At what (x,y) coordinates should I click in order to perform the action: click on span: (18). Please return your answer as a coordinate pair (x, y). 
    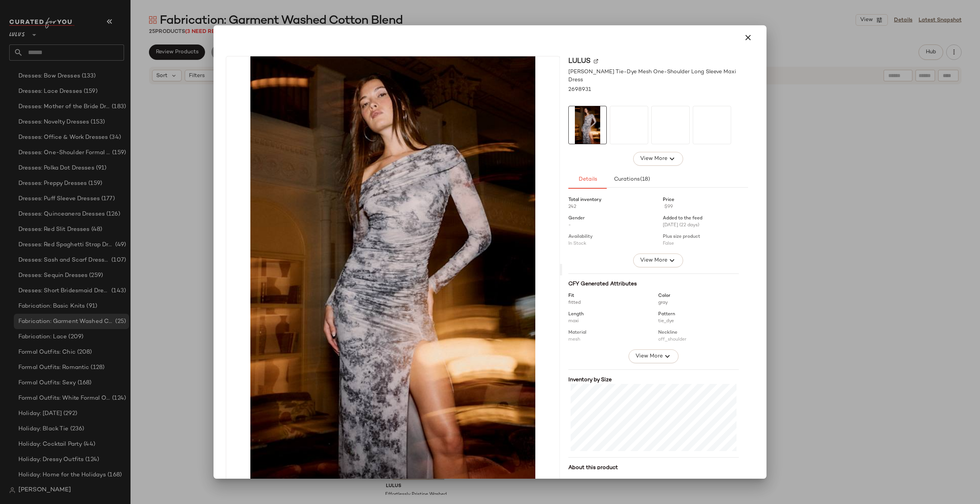
    Looking at the image, I should click on (645, 179).